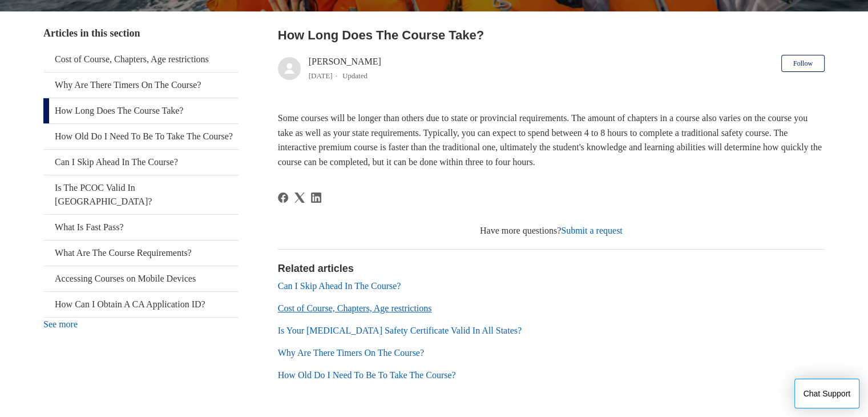 This screenshot has width=868, height=417. I want to click on button: Follow Article, so click(803, 63).